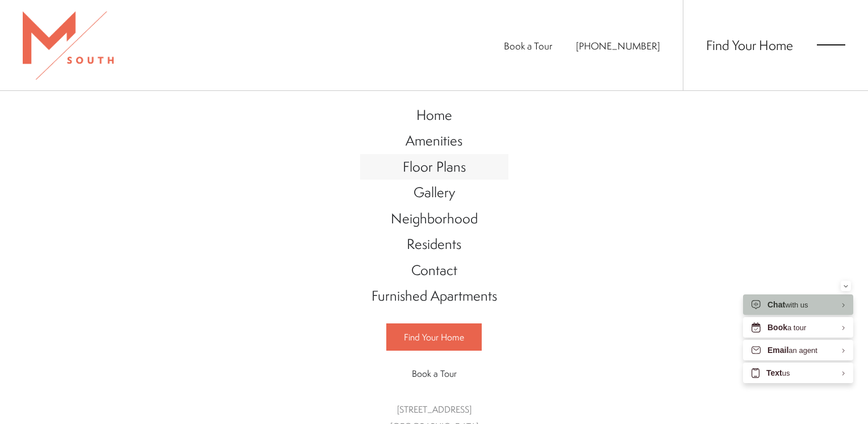 The width and height of the screenshot is (868, 424). What do you see at coordinates (831, 45) in the screenshot?
I see `button: Open Menu` at bounding box center [831, 45].